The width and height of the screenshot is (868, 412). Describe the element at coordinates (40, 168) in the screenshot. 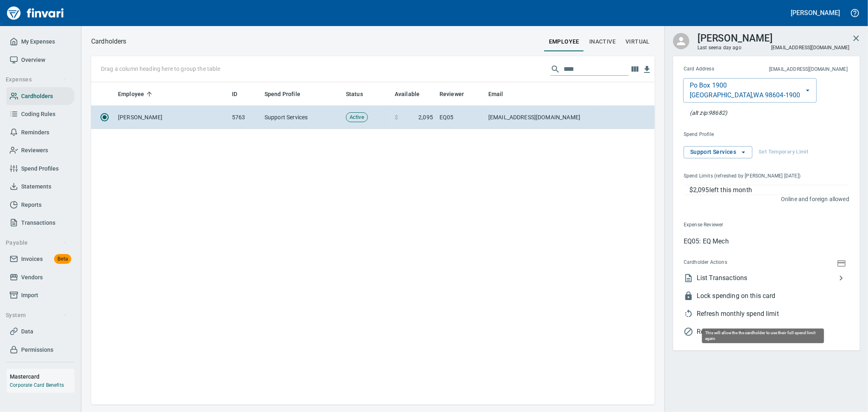

I see `a: Spend Profiles` at that location.